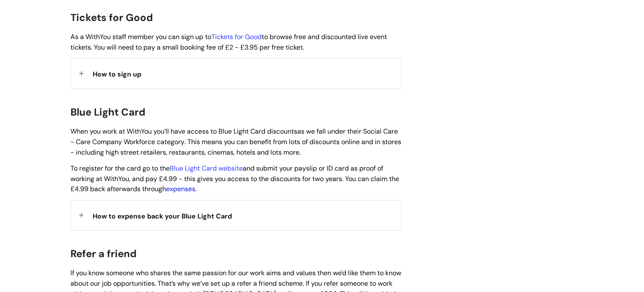  What do you see at coordinates (117, 74) in the screenshot?
I see `span: How to sign up` at bounding box center [117, 74].